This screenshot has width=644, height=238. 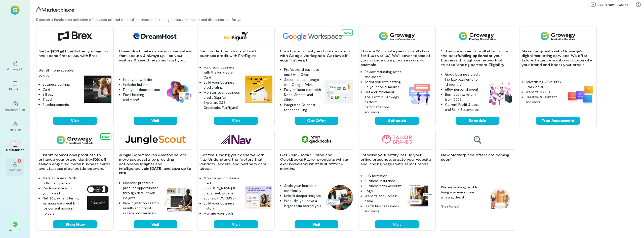 What do you see at coordinates (98, 197) in the screenshot?
I see `img: Growegy Promo Products feature` at bounding box center [98, 197].